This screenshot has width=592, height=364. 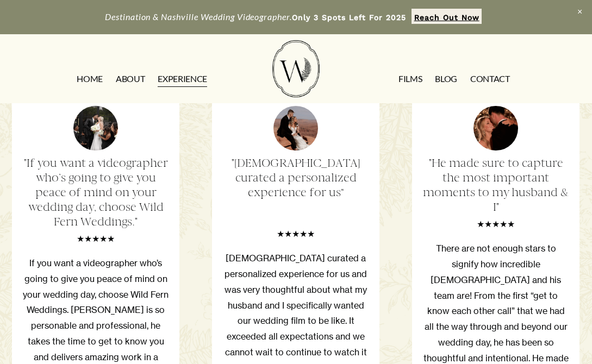 What do you see at coordinates (446, 16) in the screenshot?
I see `a: Reach Out Now` at bounding box center [446, 16].